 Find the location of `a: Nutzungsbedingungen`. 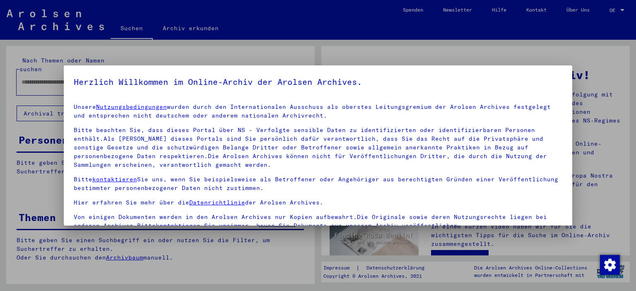

a: Nutzungsbedingungen is located at coordinates (131, 107).